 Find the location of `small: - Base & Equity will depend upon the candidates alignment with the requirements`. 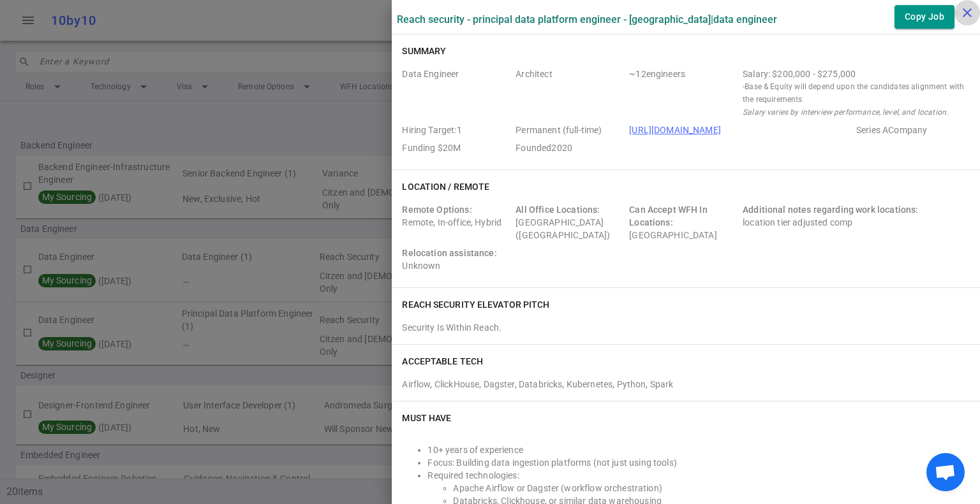

small: - Base & Equity will depend upon the candidates alignment with the requirements is located at coordinates (854, 93).